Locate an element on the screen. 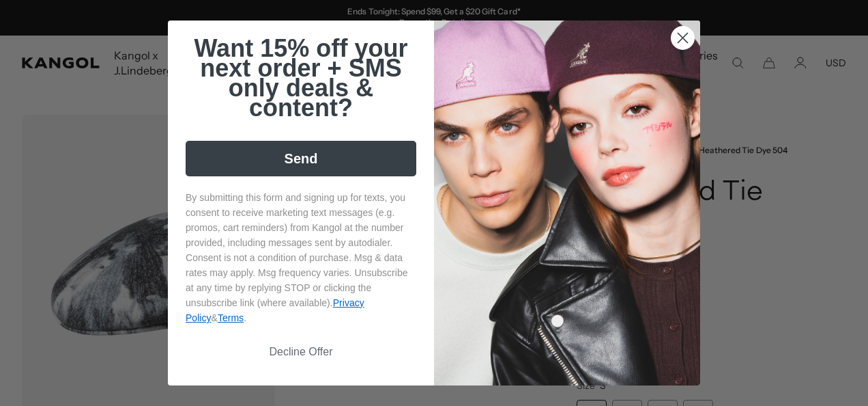 The image size is (868, 406). a: Terms is located at coordinates (231, 317).